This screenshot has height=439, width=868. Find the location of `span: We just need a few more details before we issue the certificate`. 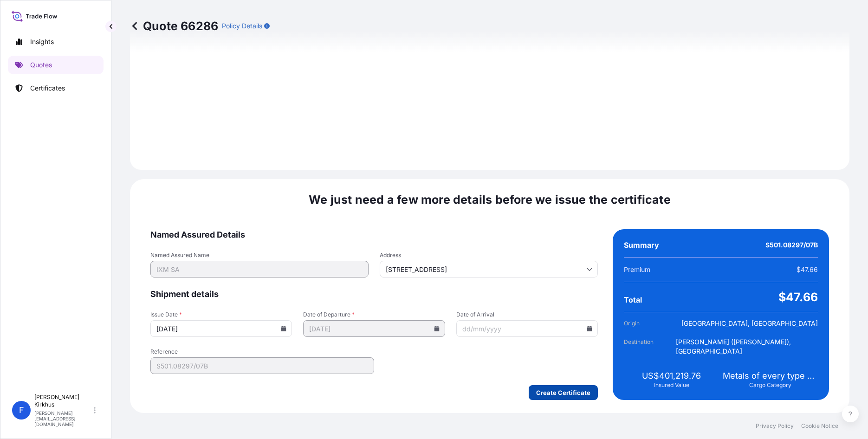

span: We just need a few more details before we issue the certificate is located at coordinates (490, 200).